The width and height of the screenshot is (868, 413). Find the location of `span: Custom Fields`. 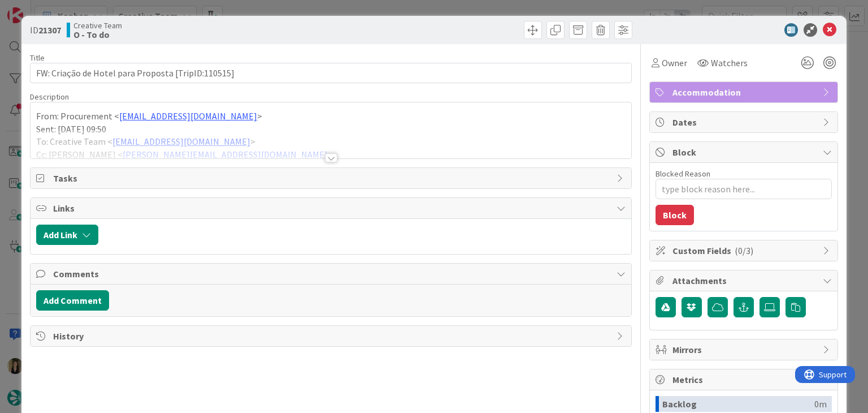

span: Custom Fields is located at coordinates (745, 250).